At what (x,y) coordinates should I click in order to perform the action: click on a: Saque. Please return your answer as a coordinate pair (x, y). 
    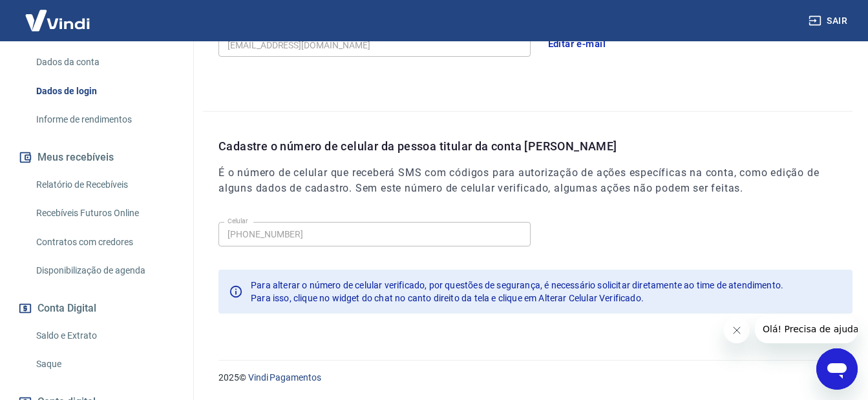
    Looking at the image, I should click on (104, 364).